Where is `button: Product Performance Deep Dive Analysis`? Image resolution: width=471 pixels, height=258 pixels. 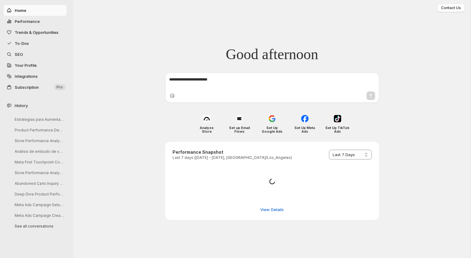
button: Product Performance Deep Dive Analysis is located at coordinates (39, 130).